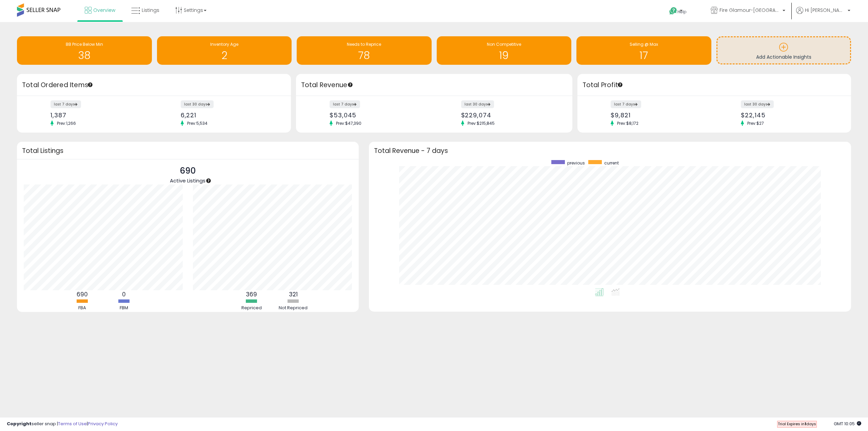  Describe the element at coordinates (644, 44) in the screenshot. I see `span: Selling @ Max` at that location.